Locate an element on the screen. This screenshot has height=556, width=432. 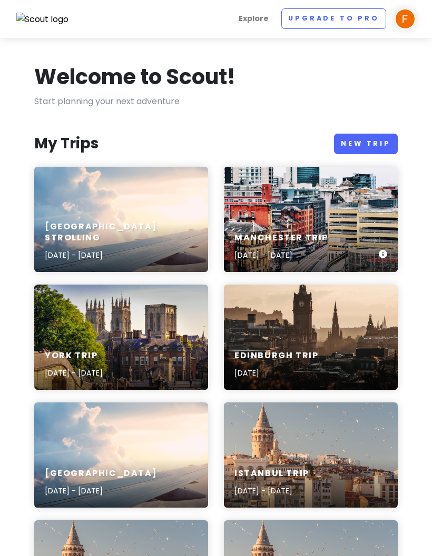
a: Upgrade to Pro is located at coordinates (333, 18).